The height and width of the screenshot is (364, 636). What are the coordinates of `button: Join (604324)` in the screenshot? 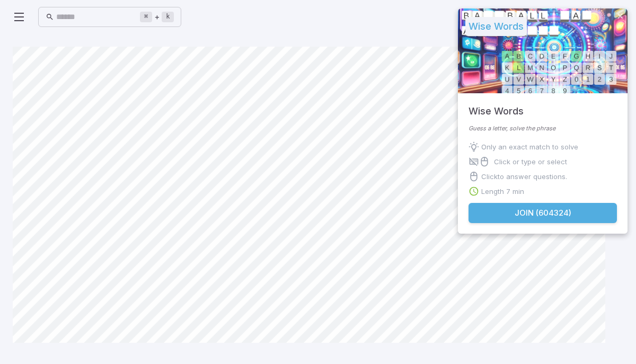 It's located at (542, 213).